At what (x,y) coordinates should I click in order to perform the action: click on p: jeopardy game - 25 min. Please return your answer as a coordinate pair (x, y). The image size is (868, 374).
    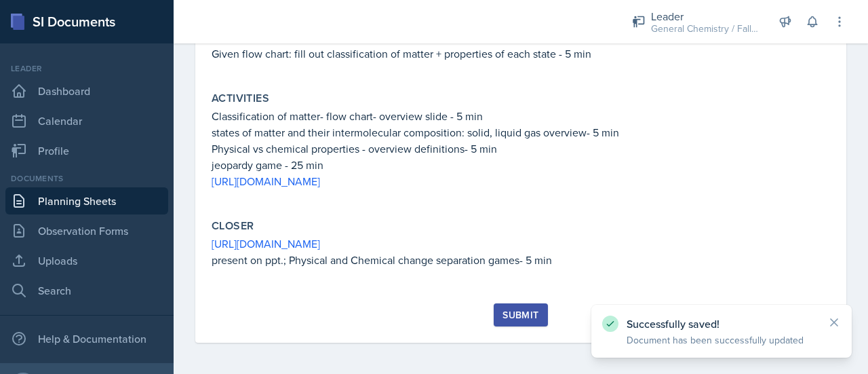
    Looking at the image, I should click on (521, 165).